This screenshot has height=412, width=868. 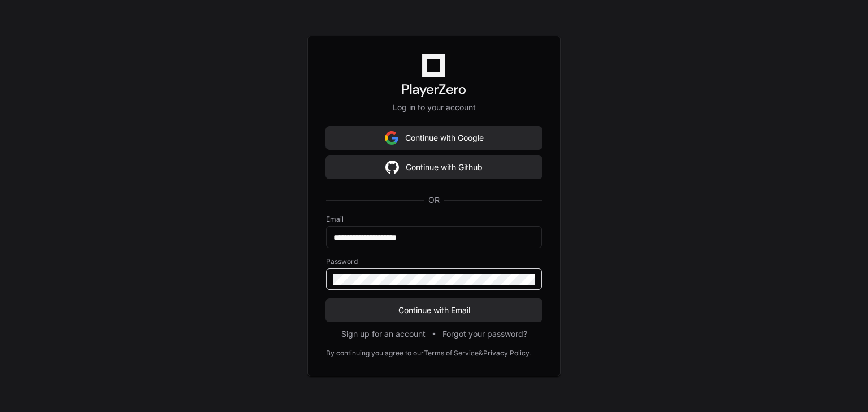 I want to click on span: OR, so click(x=434, y=200).